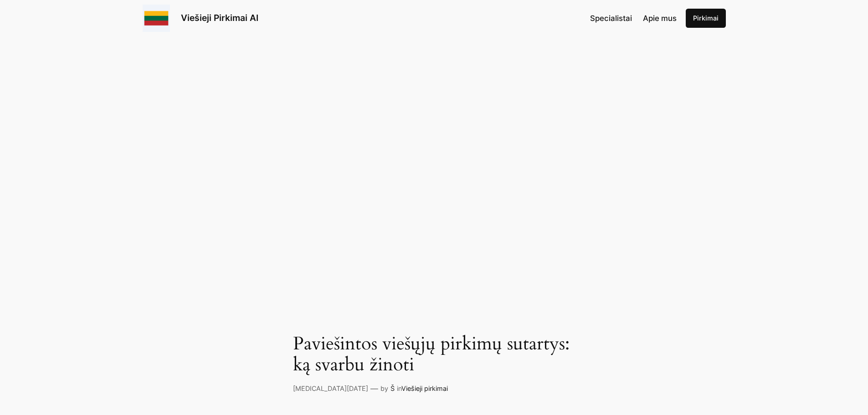  Describe the element at coordinates (611, 18) in the screenshot. I see `span: Specialistai` at that location.